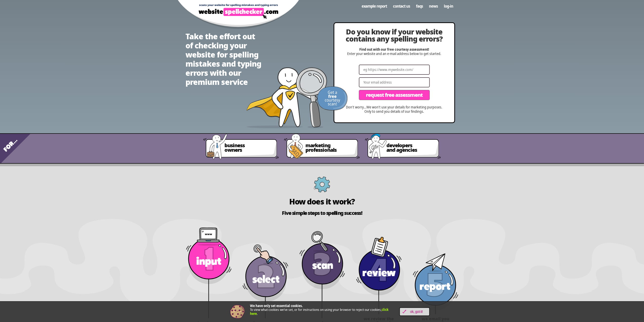 The height and width of the screenshot is (322, 644). What do you see at coordinates (394, 35) in the screenshot?
I see `h2: Do you know if your website contains any spelling errors?` at bounding box center [394, 35].